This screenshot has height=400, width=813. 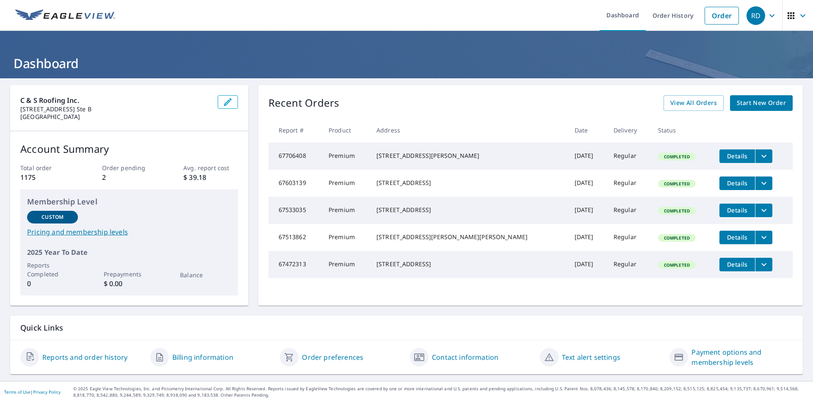 I want to click on a: Pricing and membership levels, so click(x=129, y=232).